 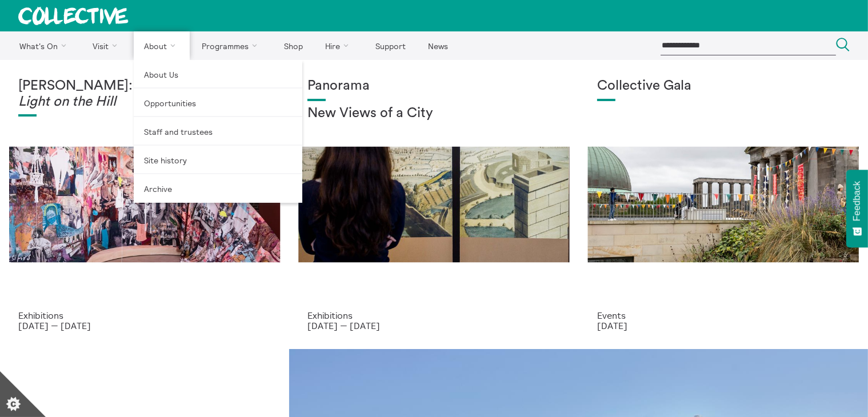 I want to click on a: Hire, so click(x=339, y=46).